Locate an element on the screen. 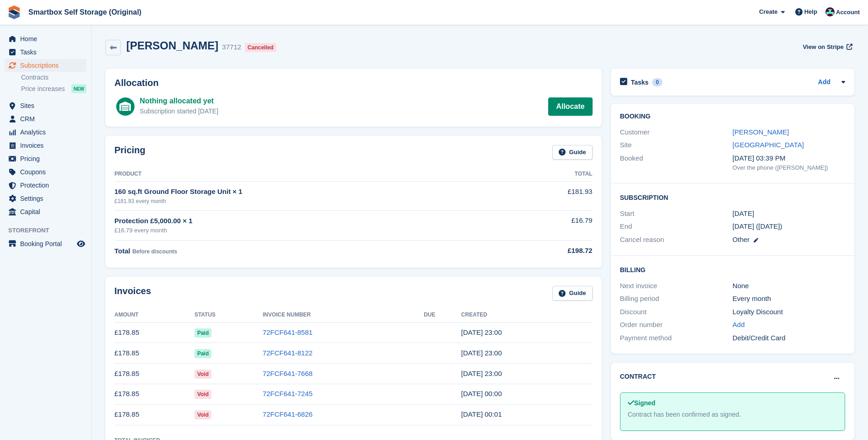 The image size is (868, 440). a: Price increases NEW is located at coordinates (53, 89).